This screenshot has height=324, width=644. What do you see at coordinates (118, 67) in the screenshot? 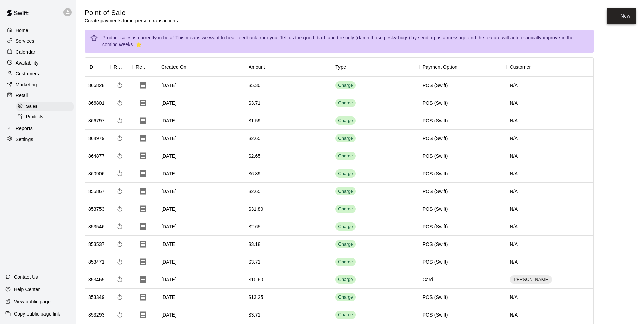
I see `div: Refund` at bounding box center [118, 67].